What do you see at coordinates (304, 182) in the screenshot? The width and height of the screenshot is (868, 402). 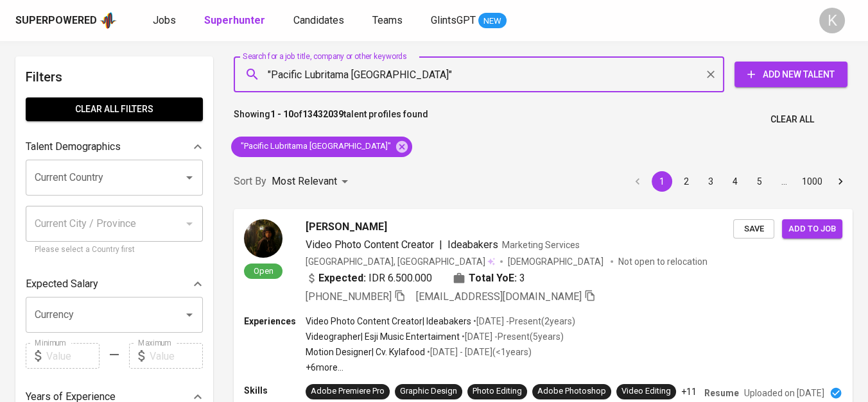 I see `p: Most Relevant` at bounding box center [304, 182].